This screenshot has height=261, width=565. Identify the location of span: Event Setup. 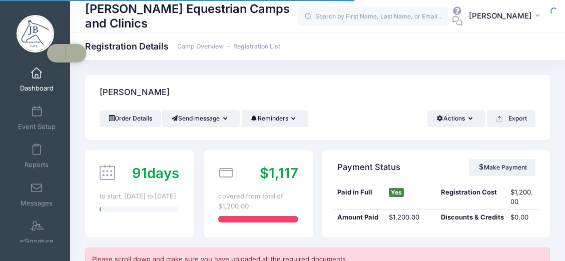
(37, 127).